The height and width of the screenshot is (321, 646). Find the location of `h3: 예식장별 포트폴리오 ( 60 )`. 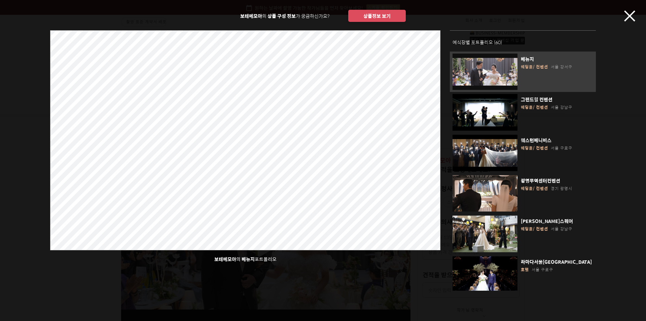

h3: 예식장별 포트폴리오 ( 60 ) is located at coordinates (523, 42).